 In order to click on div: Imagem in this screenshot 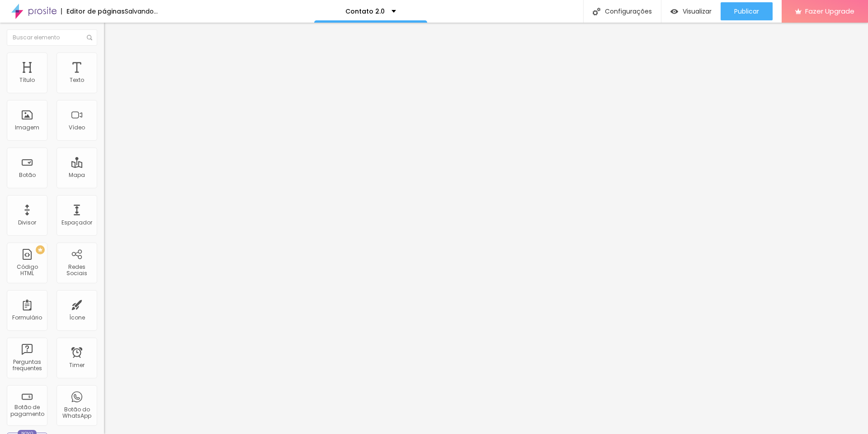, I will do `click(27, 128)`.